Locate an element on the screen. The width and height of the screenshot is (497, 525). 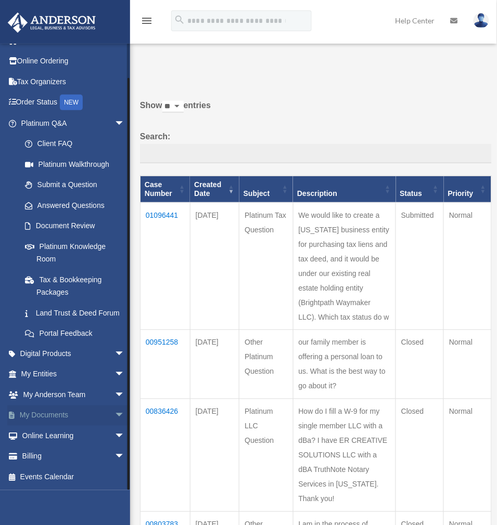
th: Priority: activate to sort column ascending is located at coordinates (467, 189).